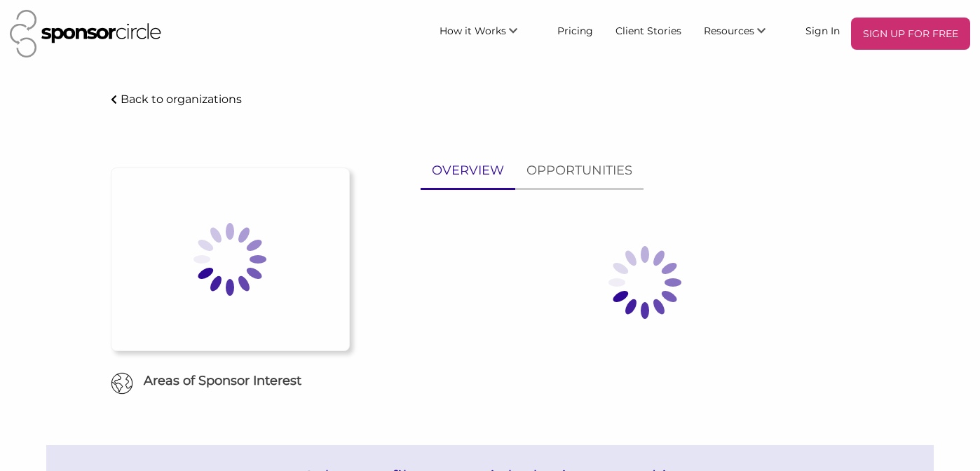 This screenshot has width=980, height=471. Describe the element at coordinates (729, 31) in the screenshot. I see `span: Resources` at that location.